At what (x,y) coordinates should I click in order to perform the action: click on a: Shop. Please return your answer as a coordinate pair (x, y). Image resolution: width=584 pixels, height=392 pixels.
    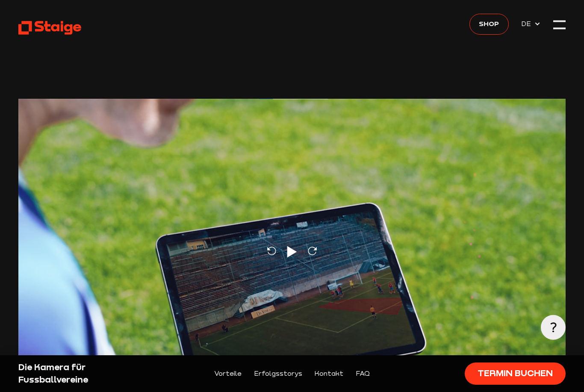
    Looking at the image, I should click on (489, 24).